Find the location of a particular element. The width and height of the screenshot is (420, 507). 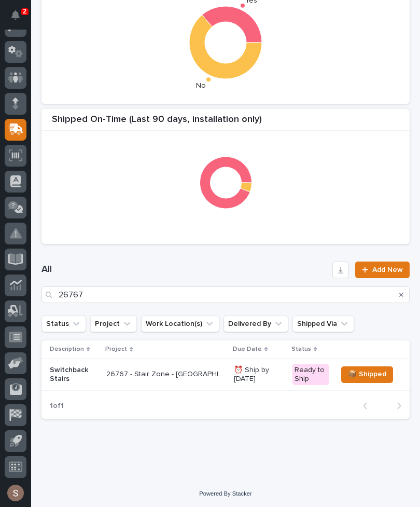

button: users-avatar is located at coordinates (16, 493).